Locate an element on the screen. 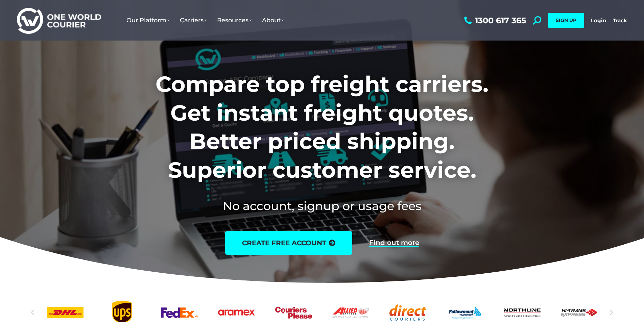 The image size is (644, 322). a: create free account is located at coordinates (289, 243).